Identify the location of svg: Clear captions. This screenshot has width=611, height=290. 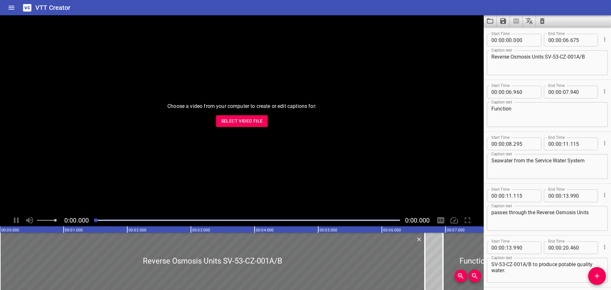
(542, 21).